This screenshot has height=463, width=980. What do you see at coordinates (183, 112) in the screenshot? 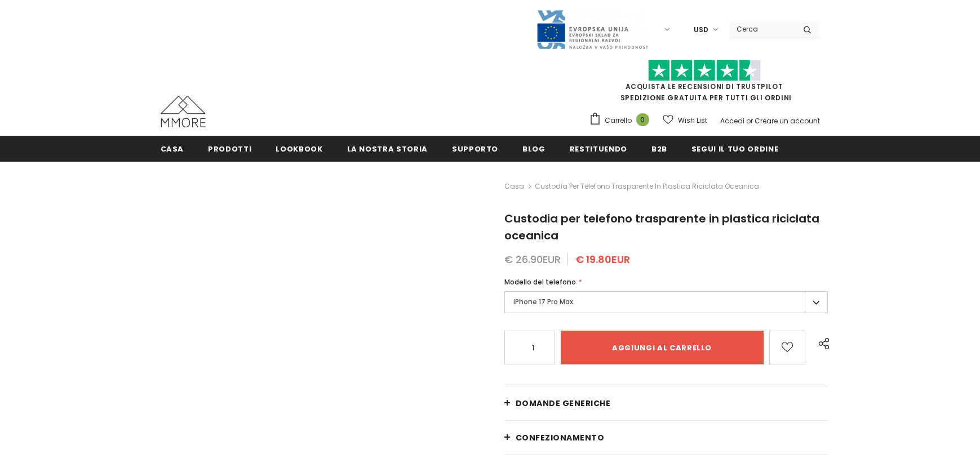
I see `img: Casi MMORE` at bounding box center [183, 112].